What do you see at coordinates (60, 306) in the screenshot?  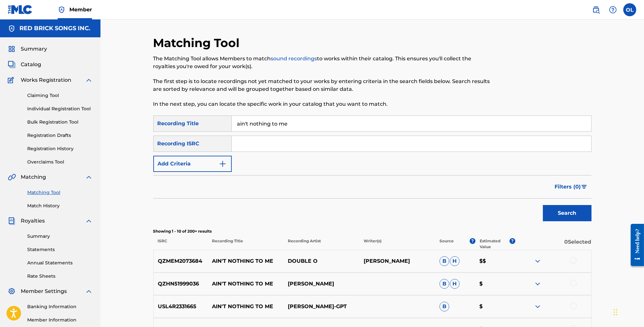 I see `a: Banking Information` at bounding box center [60, 306].